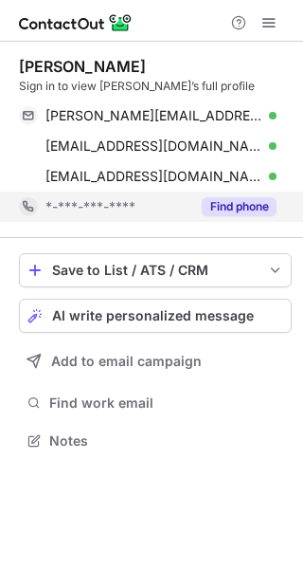 This screenshot has height=569, width=303. Describe the element at coordinates (155, 403) in the screenshot. I see `button: Find work email` at that location.